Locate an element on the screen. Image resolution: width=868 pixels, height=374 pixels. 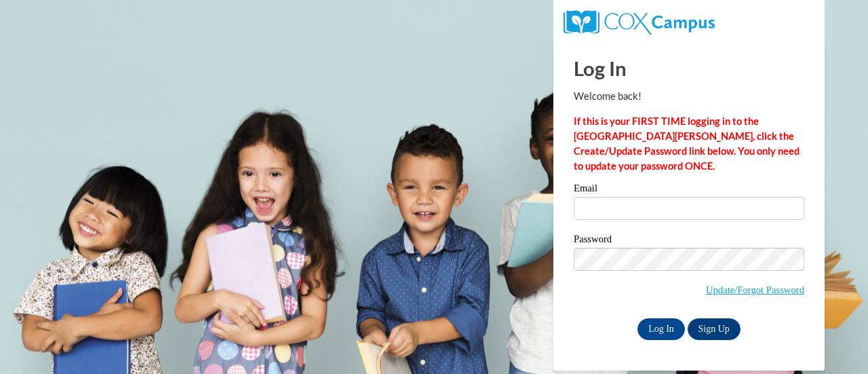
img: COX Campus is located at coordinates (639, 22).